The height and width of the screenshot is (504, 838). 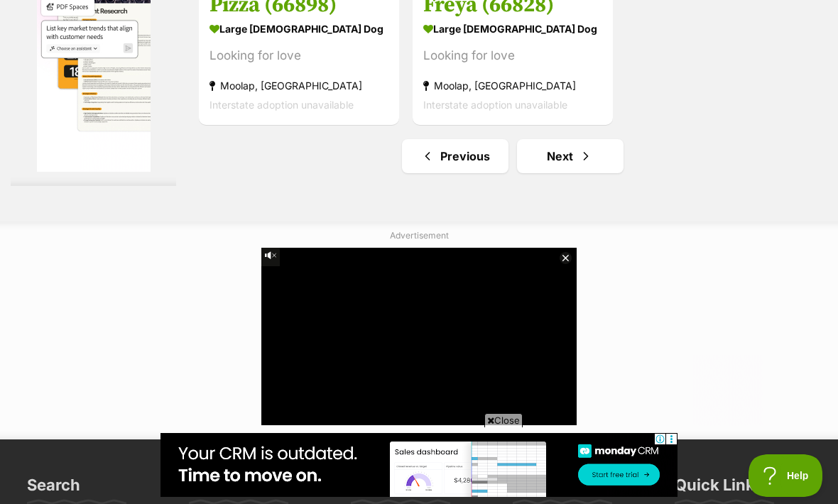 What do you see at coordinates (54, 489) in the screenshot?
I see `h3: Search` at bounding box center [54, 489].